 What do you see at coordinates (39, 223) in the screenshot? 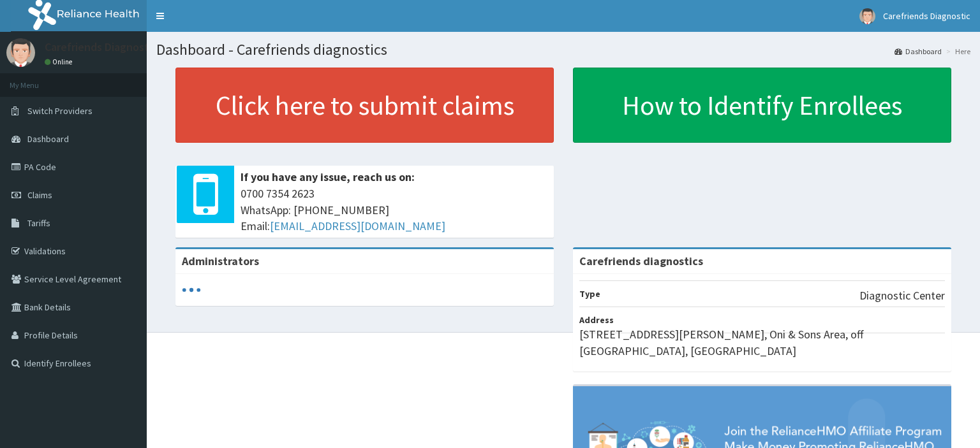
I see `span: Tariffs` at bounding box center [39, 223].